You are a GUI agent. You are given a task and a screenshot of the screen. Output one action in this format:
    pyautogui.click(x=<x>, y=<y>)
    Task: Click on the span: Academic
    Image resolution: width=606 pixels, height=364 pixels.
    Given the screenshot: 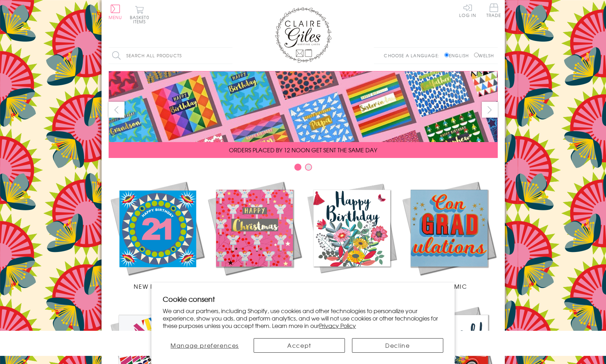 What is the action you would take?
    pyautogui.click(x=449, y=286)
    